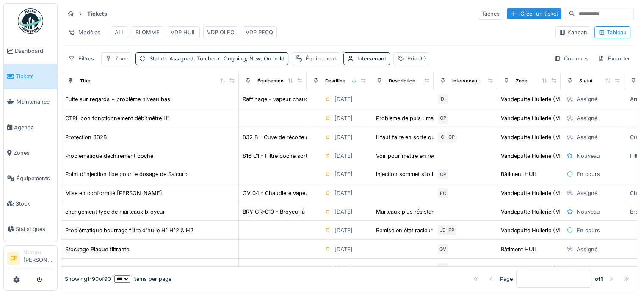  What do you see at coordinates (614, 59) in the screenshot?
I see `div: Exporter` at bounding box center [614, 59].